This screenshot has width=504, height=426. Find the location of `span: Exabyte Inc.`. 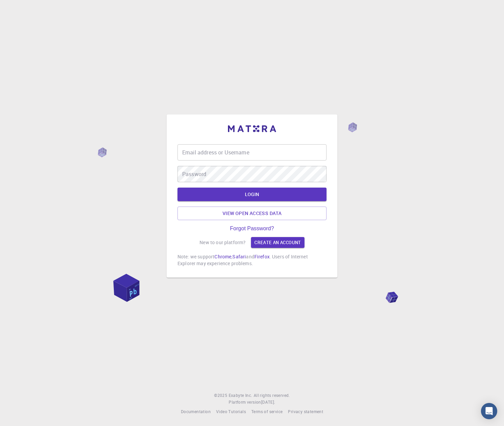

span: Exabyte Inc. is located at coordinates (240, 395).